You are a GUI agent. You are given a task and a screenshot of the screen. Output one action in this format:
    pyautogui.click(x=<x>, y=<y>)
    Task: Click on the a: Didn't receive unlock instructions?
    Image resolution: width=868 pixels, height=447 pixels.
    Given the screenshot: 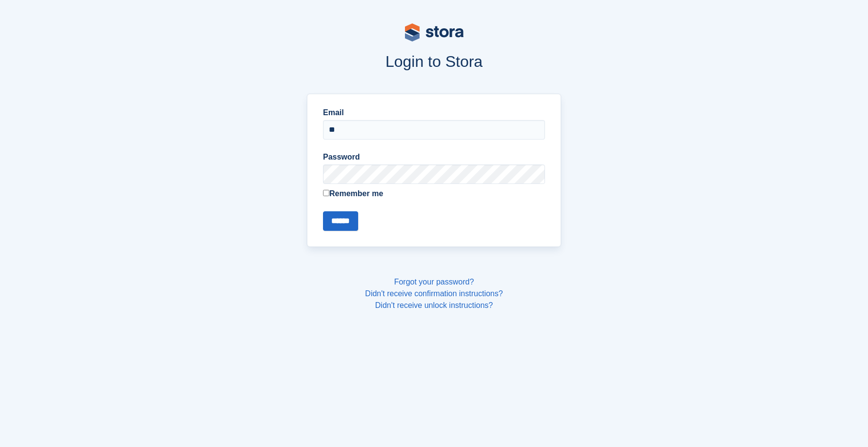 What is the action you would take?
    pyautogui.click(x=434, y=305)
    